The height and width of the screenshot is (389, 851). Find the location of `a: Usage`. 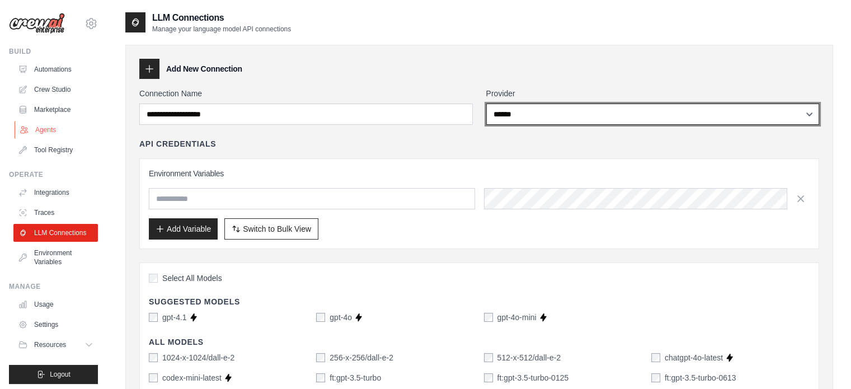

a: Usage is located at coordinates (55, 304).